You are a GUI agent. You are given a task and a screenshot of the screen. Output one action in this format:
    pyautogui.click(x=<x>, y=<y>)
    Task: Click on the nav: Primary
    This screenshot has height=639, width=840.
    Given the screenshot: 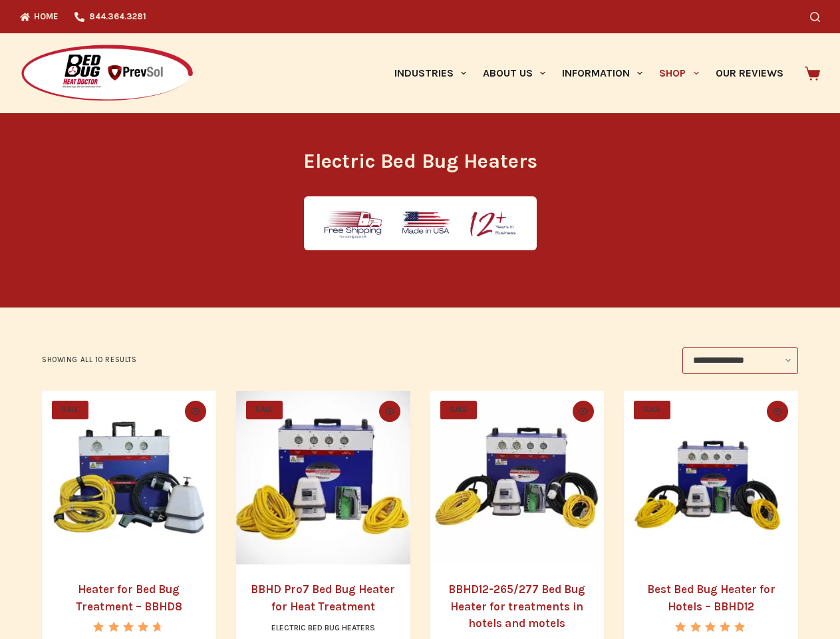 What is the action you would take?
    pyautogui.click(x=588, y=73)
    